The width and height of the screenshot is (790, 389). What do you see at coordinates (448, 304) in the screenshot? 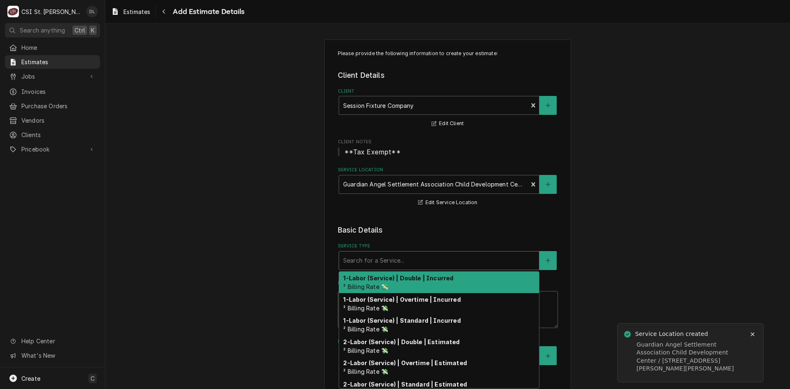
I see `div: Reason For Call` at bounding box center [448, 304].